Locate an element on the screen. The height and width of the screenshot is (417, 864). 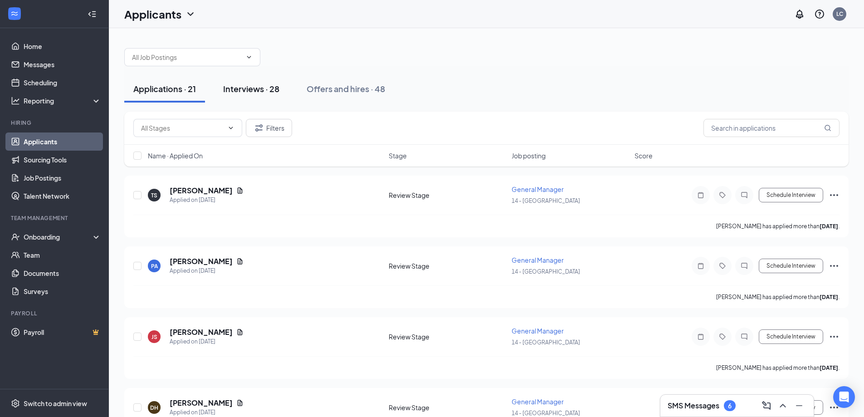
button: ComposeMessage is located at coordinates (767, 406).